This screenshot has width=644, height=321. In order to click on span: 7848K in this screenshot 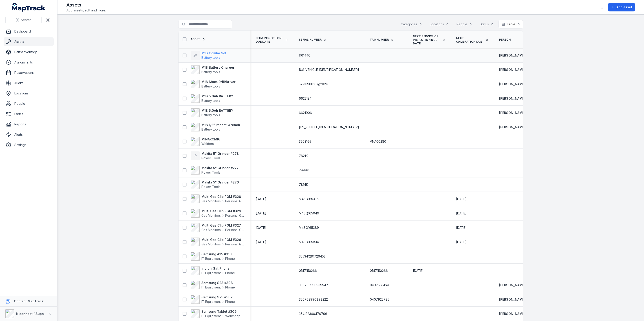, I will do `click(304, 170)`.